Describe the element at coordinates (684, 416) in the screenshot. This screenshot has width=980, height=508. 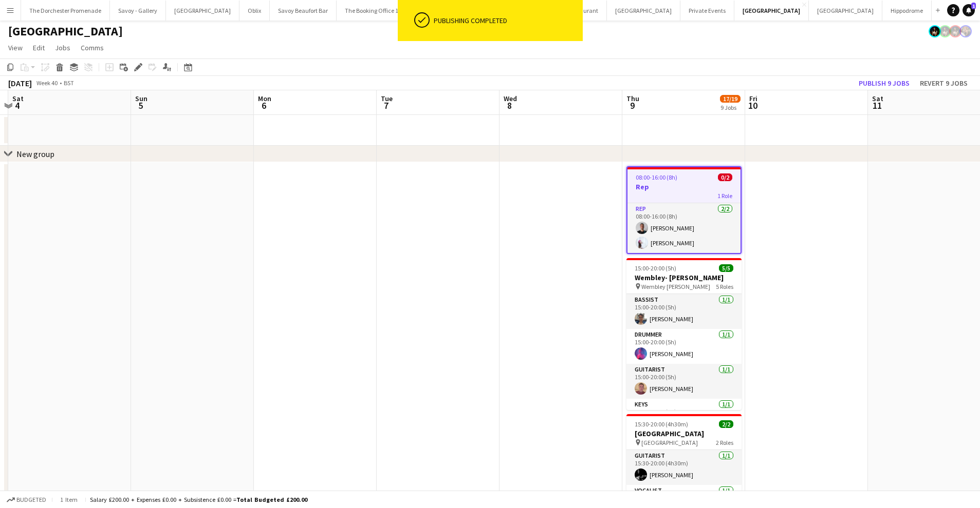
I see `app-card-role: Keys1/115:00-20:00 (5h)` at that location.